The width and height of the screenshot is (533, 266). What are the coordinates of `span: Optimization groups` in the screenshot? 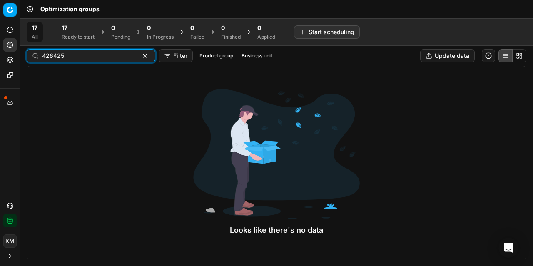 It's located at (70, 9).